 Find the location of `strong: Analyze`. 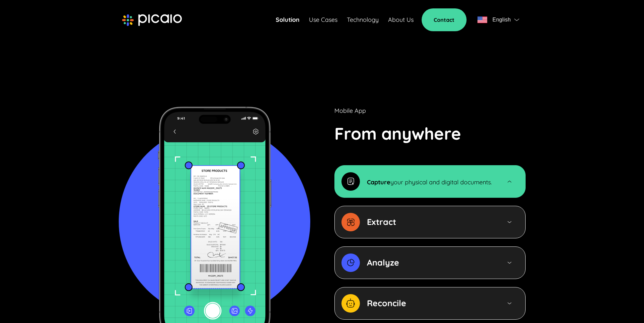

strong: Analyze is located at coordinates (383, 262).